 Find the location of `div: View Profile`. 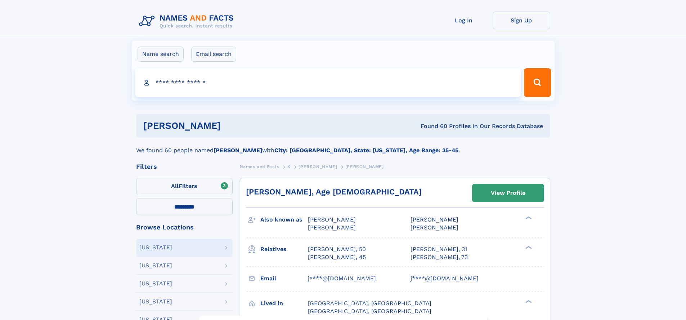

div: View Profile is located at coordinates (508, 193).